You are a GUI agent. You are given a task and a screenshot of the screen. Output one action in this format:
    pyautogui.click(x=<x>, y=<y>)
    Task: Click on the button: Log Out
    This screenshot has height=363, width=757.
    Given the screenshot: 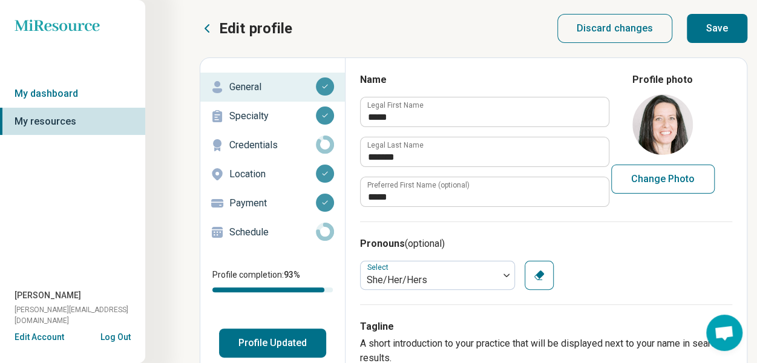 What is the action you would take?
    pyautogui.click(x=116, y=336)
    